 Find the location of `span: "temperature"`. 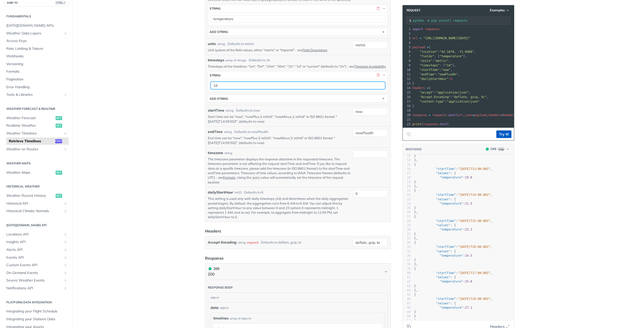

span: "temperature" is located at coordinates (451, 204).